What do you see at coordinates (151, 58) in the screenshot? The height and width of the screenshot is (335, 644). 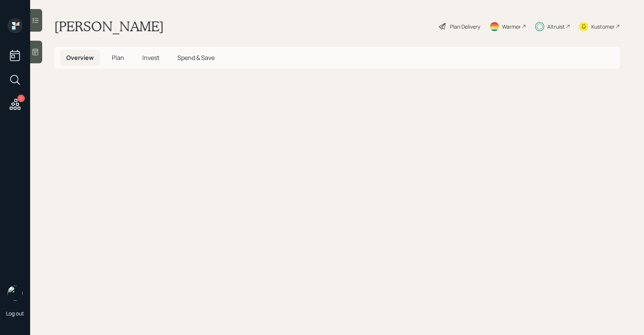 I see `span: Invest` at bounding box center [151, 58].